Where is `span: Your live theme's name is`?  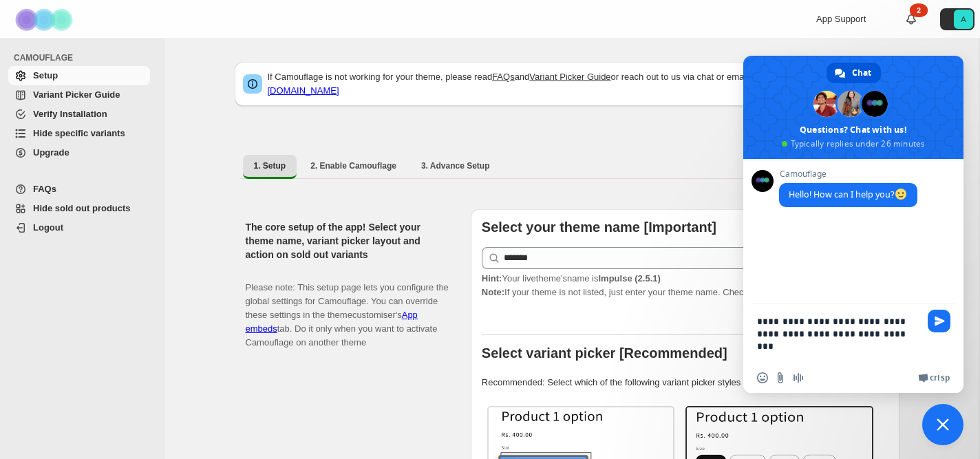 span: Your live theme's name is is located at coordinates (572, 278).